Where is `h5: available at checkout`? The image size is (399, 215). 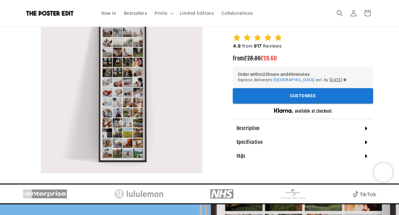
h5: available at checkout is located at coordinates (313, 111).